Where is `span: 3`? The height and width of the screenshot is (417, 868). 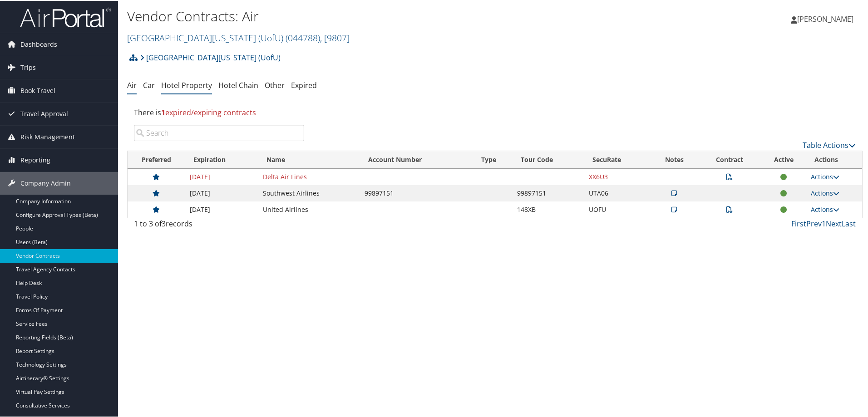
span: 3 is located at coordinates (163, 223).